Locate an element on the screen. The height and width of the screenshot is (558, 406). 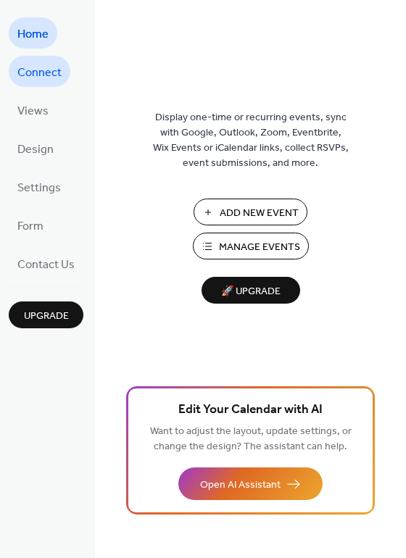
span: Views is located at coordinates (33, 111).